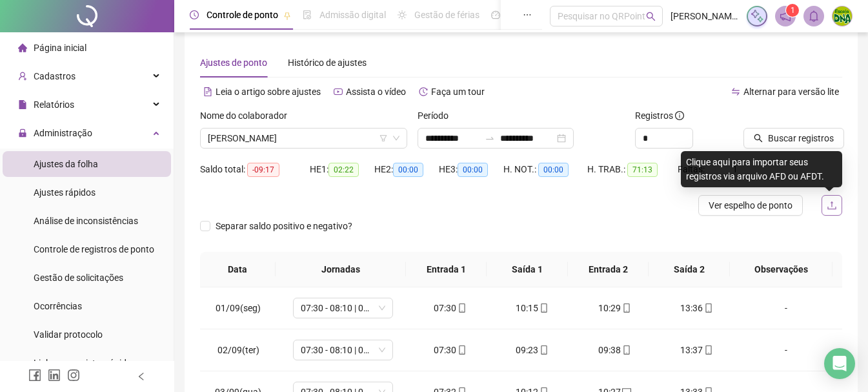 The height and width of the screenshot is (392, 868). Describe the element at coordinates (23, 47) in the screenshot. I see `span: home` at that location.